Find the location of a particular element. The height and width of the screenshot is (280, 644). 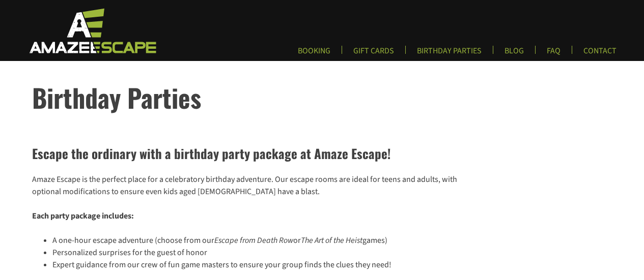

a: BIRTHDAY PARTIES is located at coordinates (449, 54).